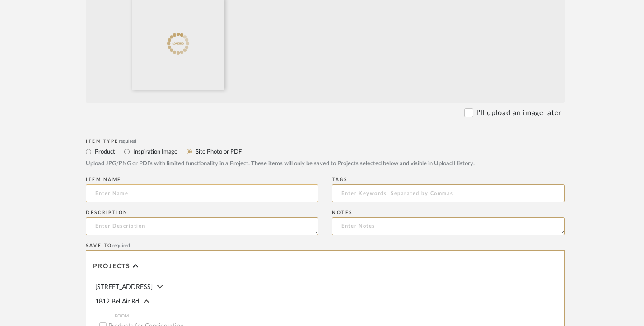 Image resolution: width=644 pixels, height=326 pixels. What do you see at coordinates (117, 302) in the screenshot?
I see `span: 1812 Bel Air Rd` at bounding box center [117, 302].